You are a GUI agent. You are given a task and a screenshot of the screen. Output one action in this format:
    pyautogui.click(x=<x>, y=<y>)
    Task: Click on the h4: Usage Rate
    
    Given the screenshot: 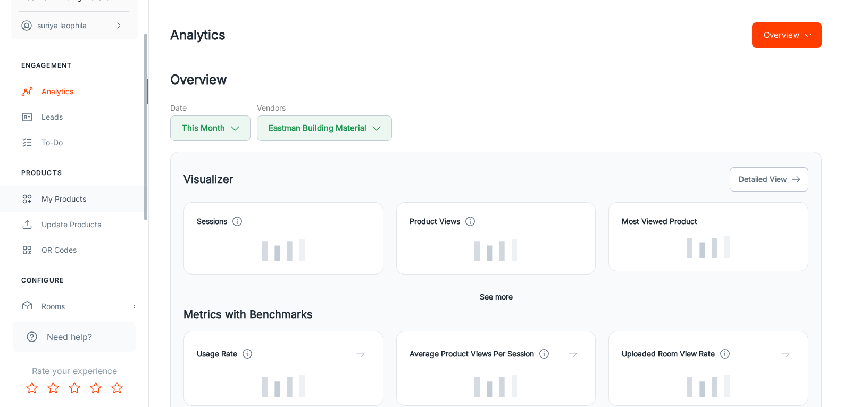 What is the action you would take?
    pyautogui.click(x=217, y=354)
    